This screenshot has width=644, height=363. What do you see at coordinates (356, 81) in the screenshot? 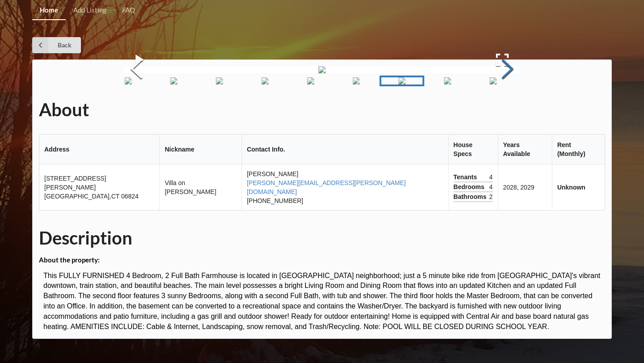
I see `img: 54_veres%2FIMG_3222.jpeg` at bounding box center [356, 81].